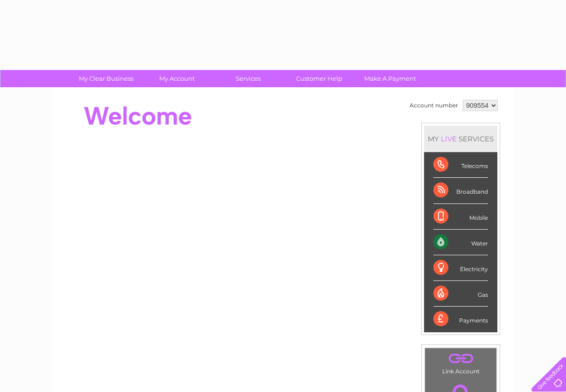 This screenshot has height=392, width=566. Describe the element at coordinates (461, 268) in the screenshot. I see `div: Electricity` at that location.